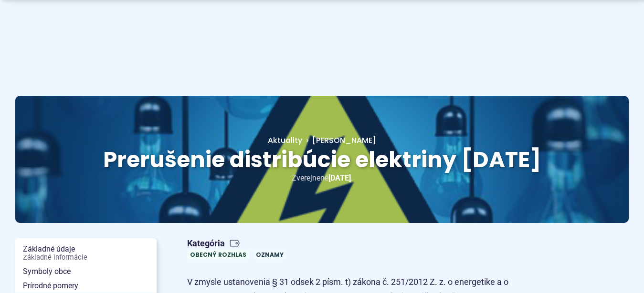  I want to click on span: Základné údaje, so click(86, 253).